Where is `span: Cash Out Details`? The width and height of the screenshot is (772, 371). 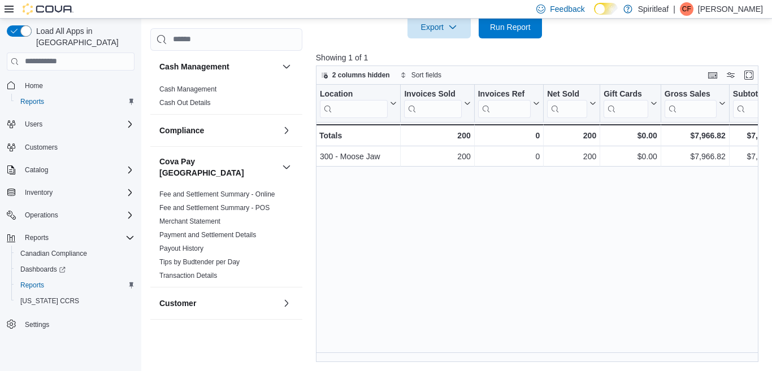
span: Cash Out Details is located at coordinates (185, 103).